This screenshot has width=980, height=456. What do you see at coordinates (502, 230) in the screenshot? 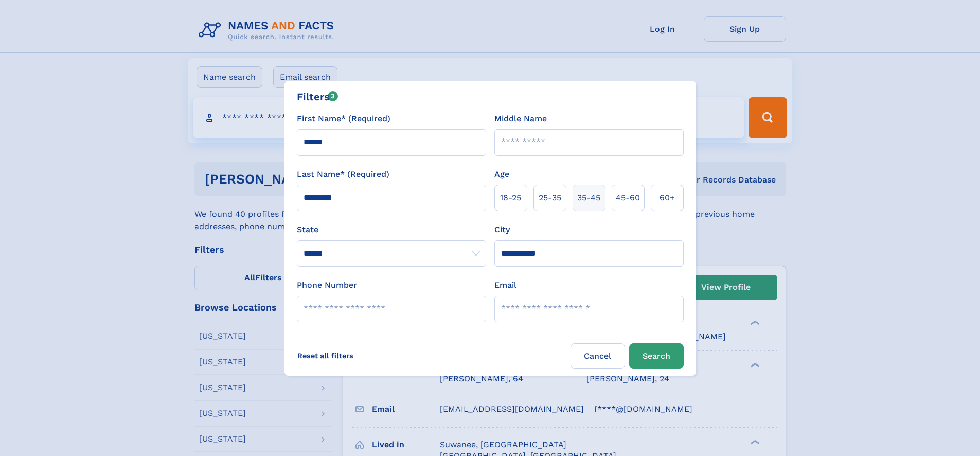
I see `label: City` at bounding box center [502, 230].